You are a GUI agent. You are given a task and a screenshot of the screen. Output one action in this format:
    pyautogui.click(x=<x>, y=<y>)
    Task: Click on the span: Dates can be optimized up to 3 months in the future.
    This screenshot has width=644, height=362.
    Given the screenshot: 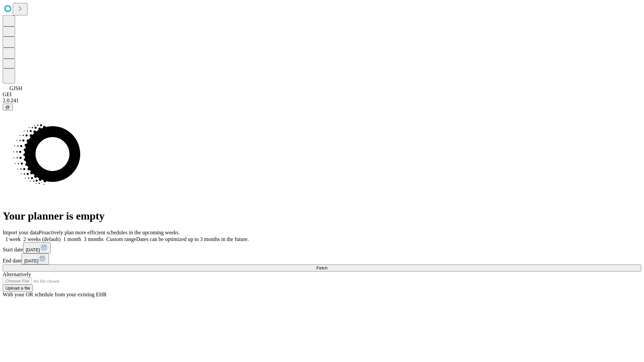 What is the action you would take?
    pyautogui.click(x=192, y=239)
    